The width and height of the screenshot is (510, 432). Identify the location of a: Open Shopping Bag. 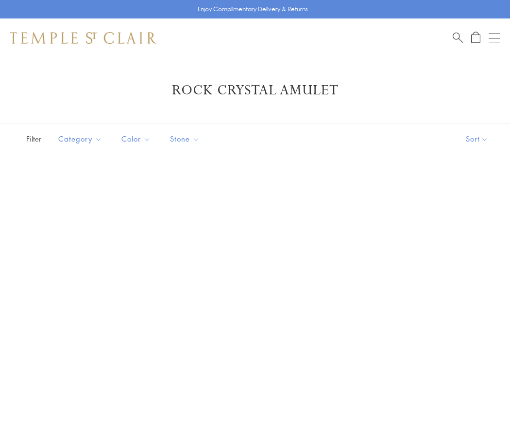
(476, 37).